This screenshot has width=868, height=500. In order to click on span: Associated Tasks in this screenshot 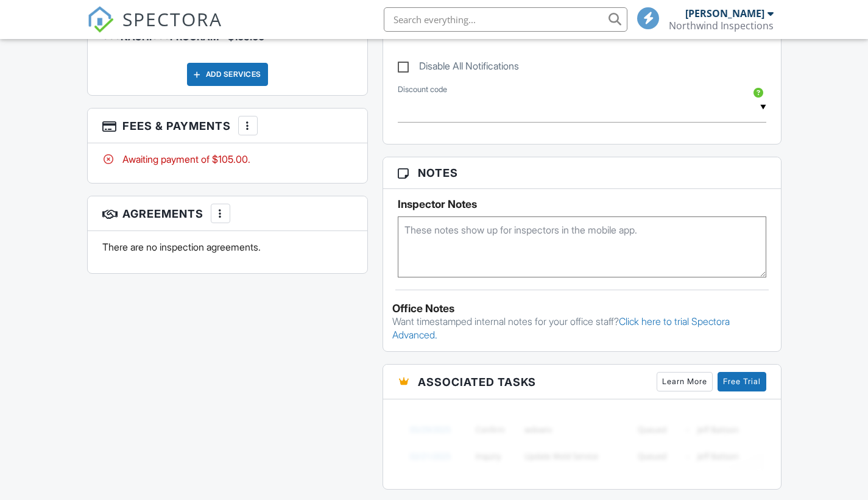, I will do `click(477, 382)`.